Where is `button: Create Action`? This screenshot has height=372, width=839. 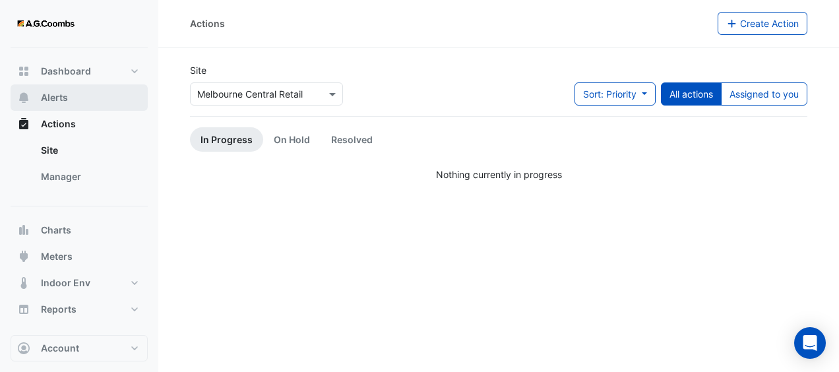
button: Create Action is located at coordinates (762, 23).